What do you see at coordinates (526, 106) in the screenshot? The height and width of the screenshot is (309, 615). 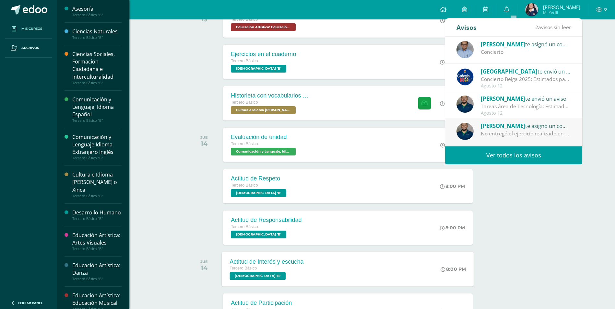 I see `div: Tareas área de Tecnología: Estimados padres de familia: Reciban un cordial saludo. El motivo de e...` at bounding box center [526, 106].